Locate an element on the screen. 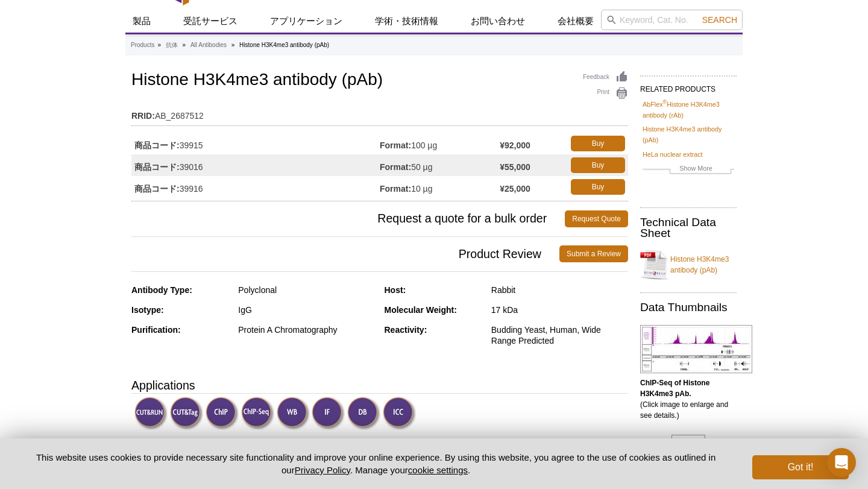  a: All Antibodies is located at coordinates (209, 45).